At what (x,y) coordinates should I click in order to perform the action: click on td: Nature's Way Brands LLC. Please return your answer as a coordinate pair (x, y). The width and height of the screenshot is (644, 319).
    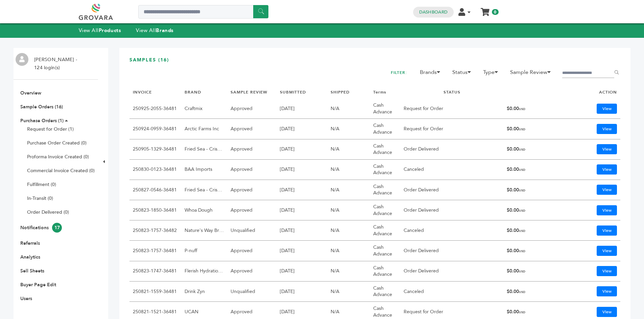
    Looking at the image, I should click on (204, 231).